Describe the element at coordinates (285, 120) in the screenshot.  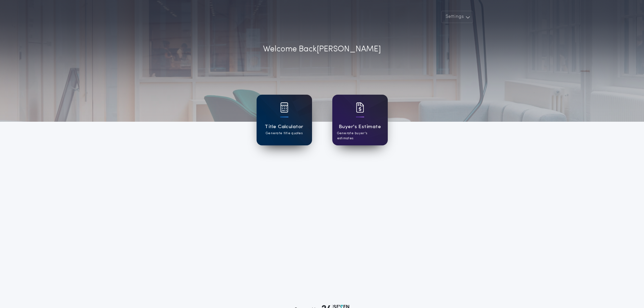
I see `a: card iconTitle CalculatorGenerate title quotes` at that location.